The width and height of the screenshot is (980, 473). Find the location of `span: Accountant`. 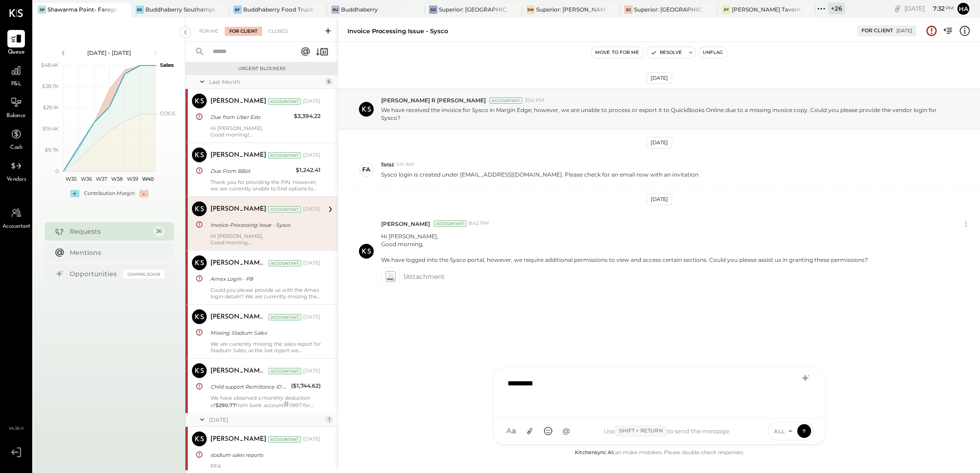

span: Accountant is located at coordinates (16, 227).